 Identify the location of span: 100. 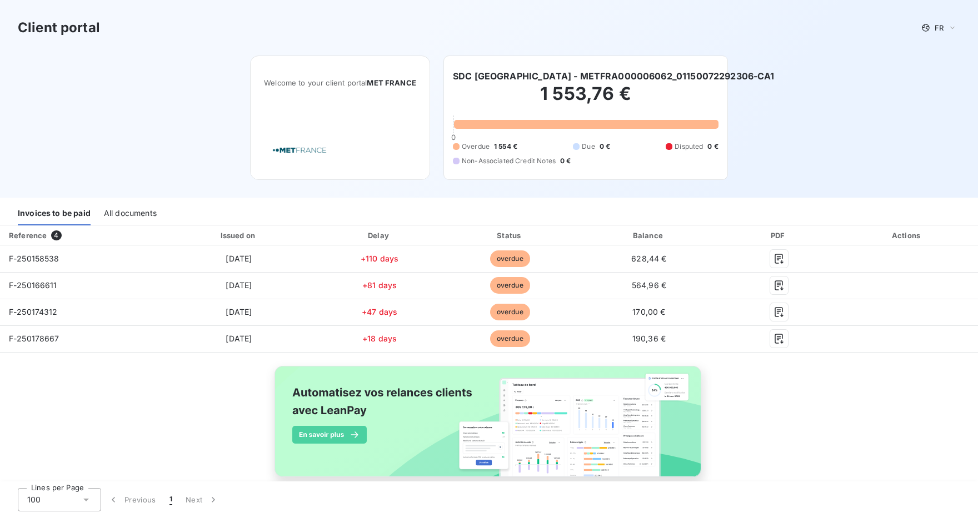
(34, 500).